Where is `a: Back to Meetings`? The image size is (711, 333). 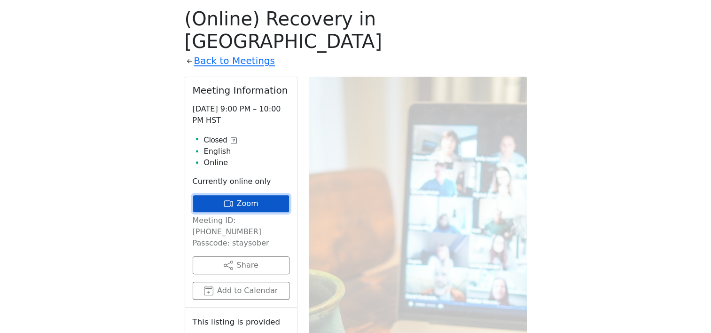 a: Back to Meetings is located at coordinates (234, 61).